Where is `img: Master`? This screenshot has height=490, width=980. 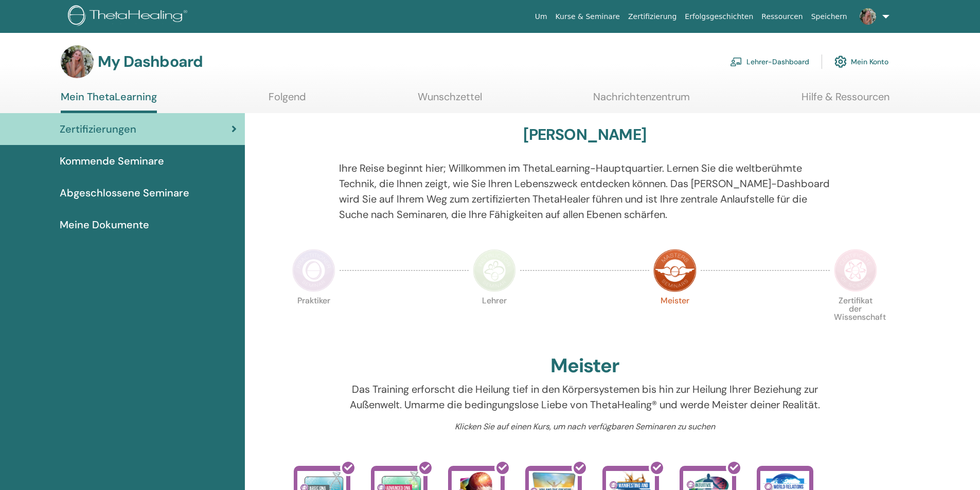
img: Master is located at coordinates (675, 270).